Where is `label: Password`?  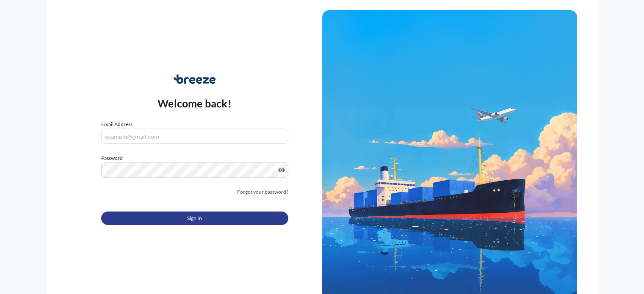
label: Password is located at coordinates (195, 158).